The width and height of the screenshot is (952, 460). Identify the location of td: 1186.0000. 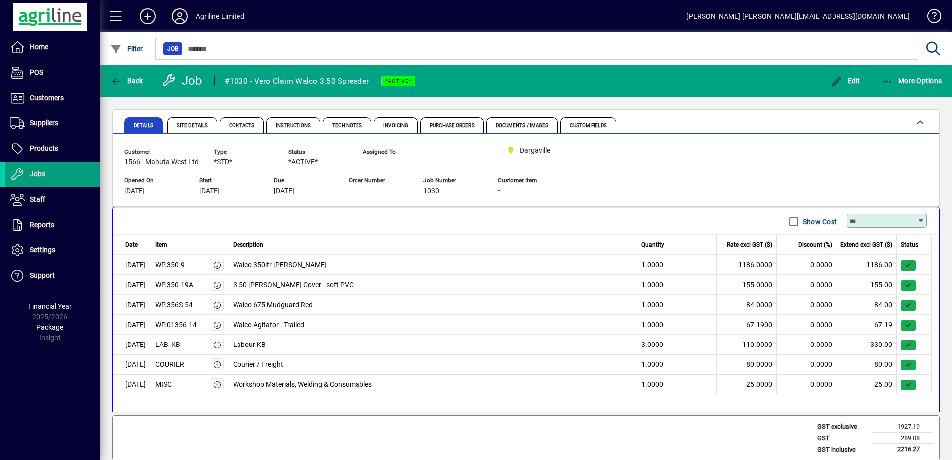
(747, 265).